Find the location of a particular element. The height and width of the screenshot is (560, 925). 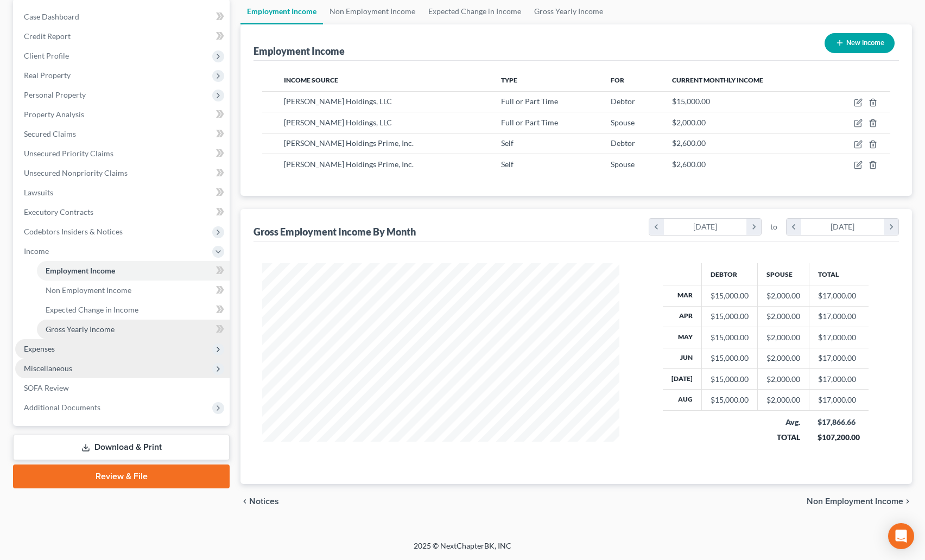

span: Case Dashboard is located at coordinates (52, 16).